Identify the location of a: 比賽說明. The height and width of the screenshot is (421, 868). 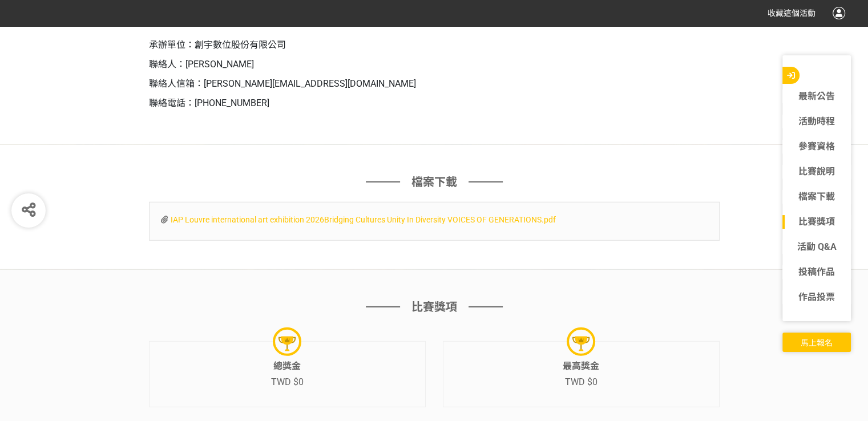
(817, 171).